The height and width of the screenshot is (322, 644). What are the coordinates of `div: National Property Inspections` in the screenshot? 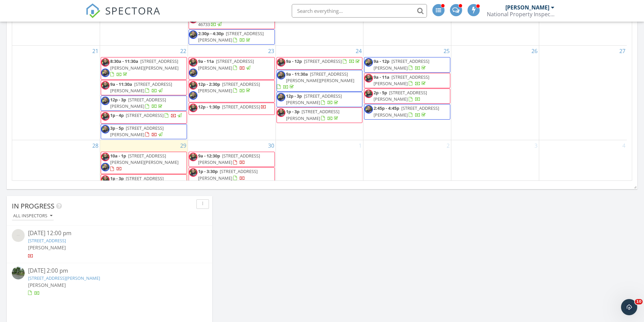 It's located at (521, 14).